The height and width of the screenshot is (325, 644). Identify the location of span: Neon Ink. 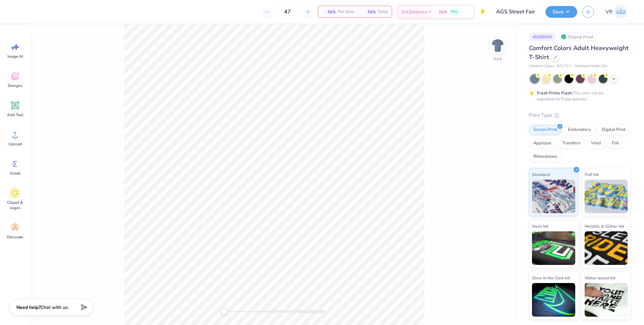
(540, 226).